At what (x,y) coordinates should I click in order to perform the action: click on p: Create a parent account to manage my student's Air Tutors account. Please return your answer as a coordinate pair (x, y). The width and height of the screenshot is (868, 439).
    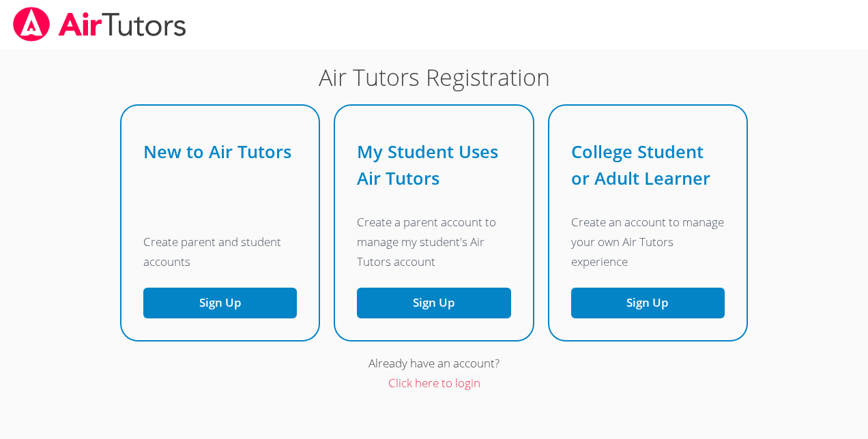
    Looking at the image, I should click on (434, 242).